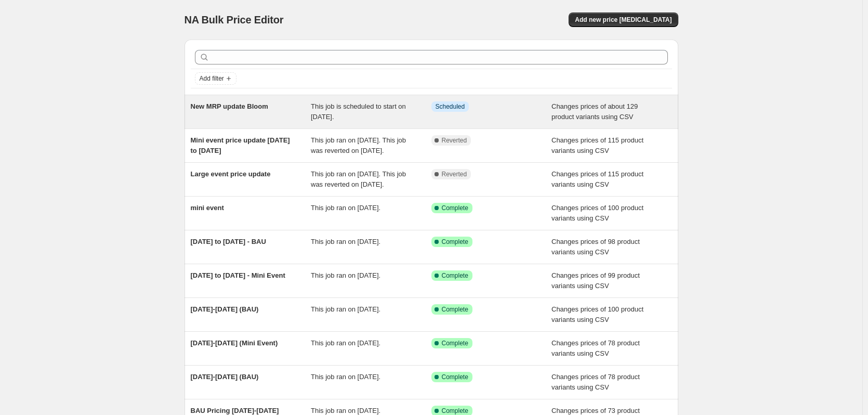  I want to click on span: mini event, so click(207, 207).